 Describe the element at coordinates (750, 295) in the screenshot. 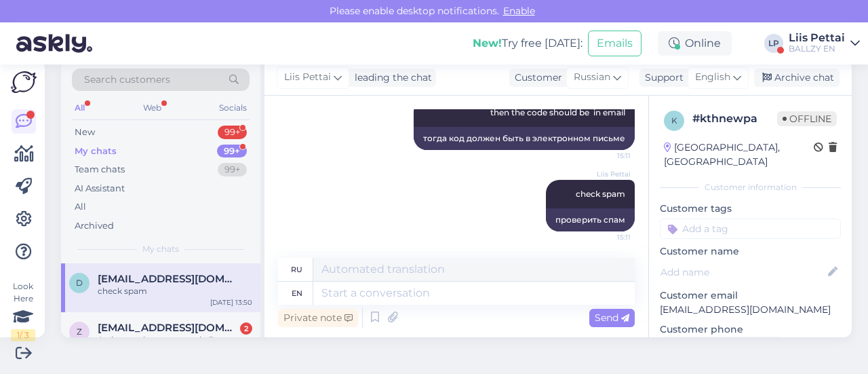

I see `p: Customer email` at that location.